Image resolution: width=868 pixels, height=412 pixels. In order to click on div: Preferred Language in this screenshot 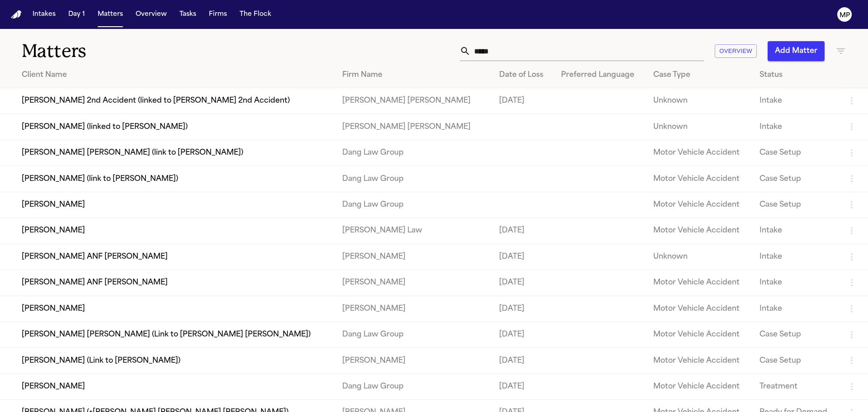, I will do `click(600, 75)`.